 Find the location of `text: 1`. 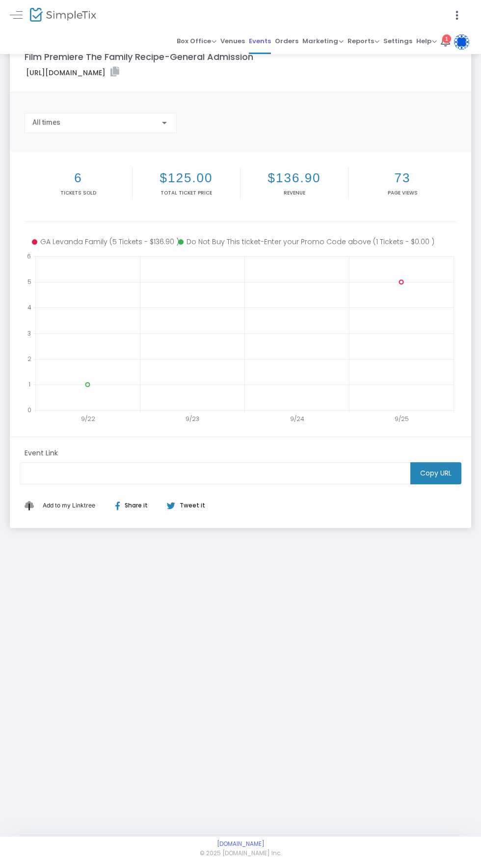

text: 1 is located at coordinates (30, 383).